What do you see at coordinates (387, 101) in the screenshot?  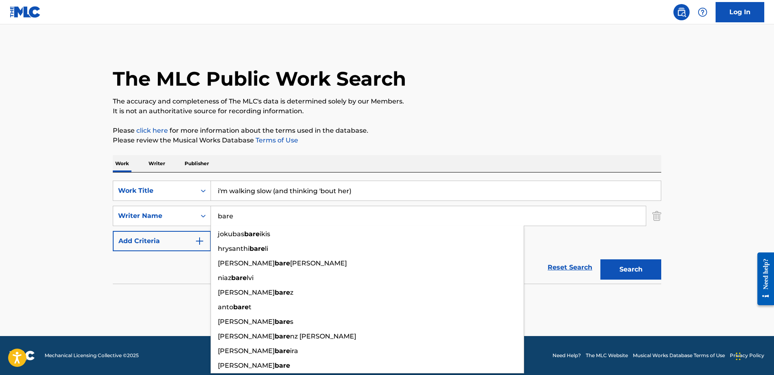 I see `p: The accuracy and completeness of The MLC's data is determined solely by our Members.` at bounding box center [387, 101].